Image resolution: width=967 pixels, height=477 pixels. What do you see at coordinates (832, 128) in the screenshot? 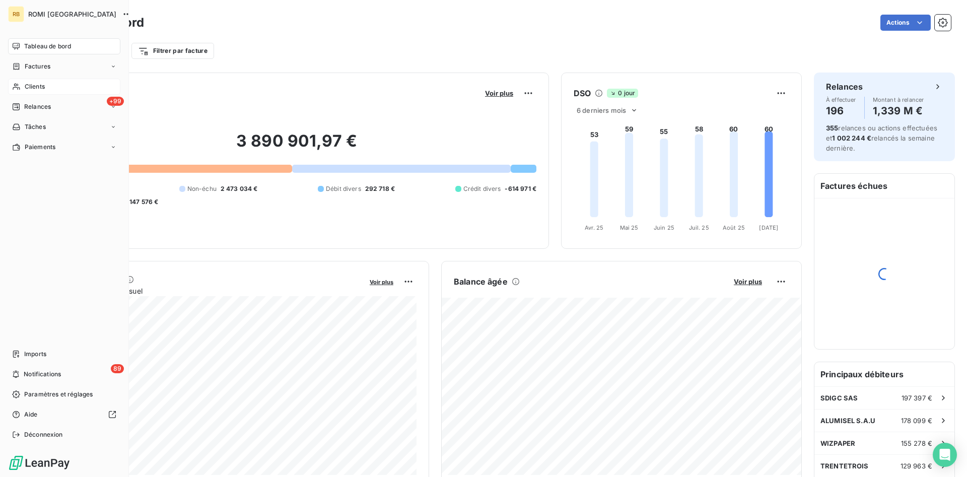
I see `span: 355` at bounding box center [832, 128].